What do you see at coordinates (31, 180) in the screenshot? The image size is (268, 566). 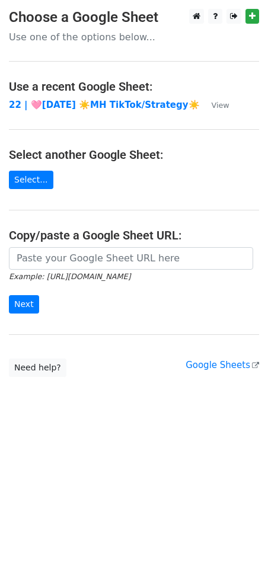 I see `a: Select...` at bounding box center [31, 180].